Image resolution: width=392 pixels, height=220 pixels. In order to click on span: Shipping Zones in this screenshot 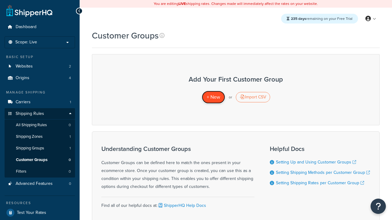, I will do `click(29, 137)`.